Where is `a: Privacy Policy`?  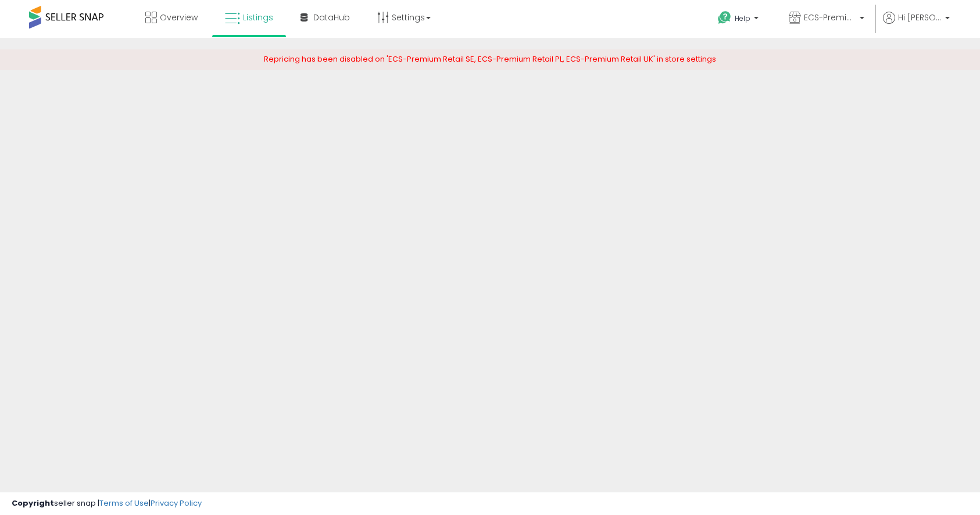 a: Privacy Policy is located at coordinates (176, 503).